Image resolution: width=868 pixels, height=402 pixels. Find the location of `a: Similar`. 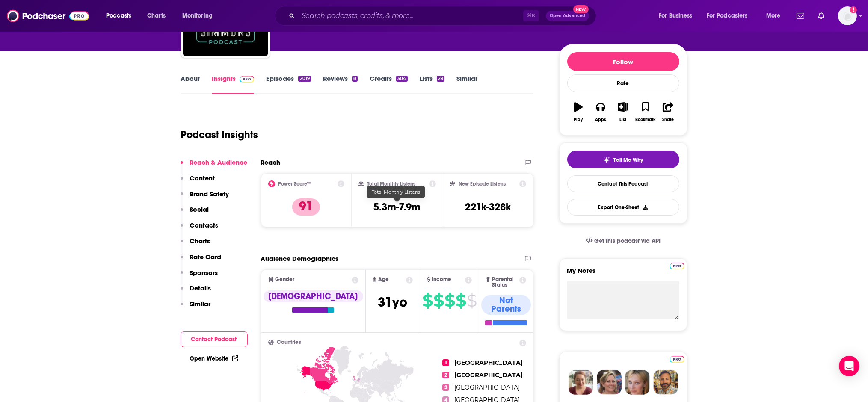

a: Similar is located at coordinates (467, 84).